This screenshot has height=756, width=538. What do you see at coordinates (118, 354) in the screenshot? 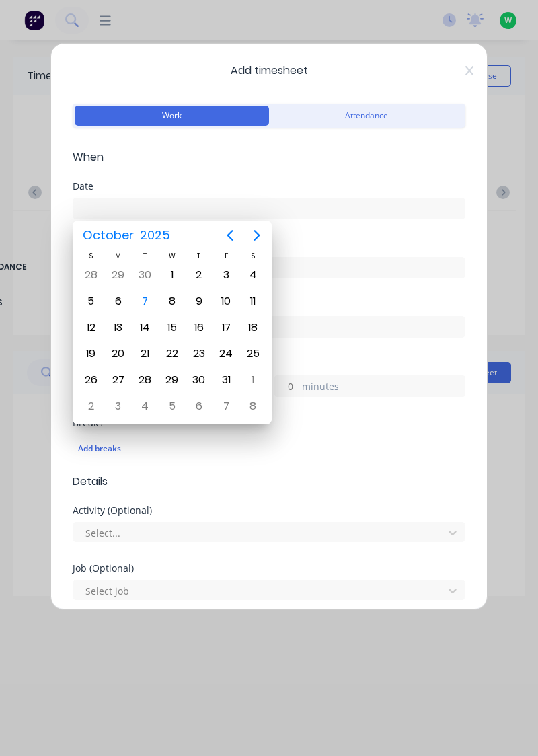
I see `div: Monday, October 20, 2025` at bounding box center [118, 354].